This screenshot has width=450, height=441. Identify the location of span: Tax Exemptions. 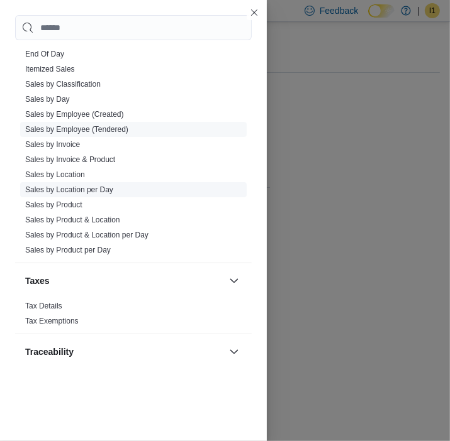
(52, 321).